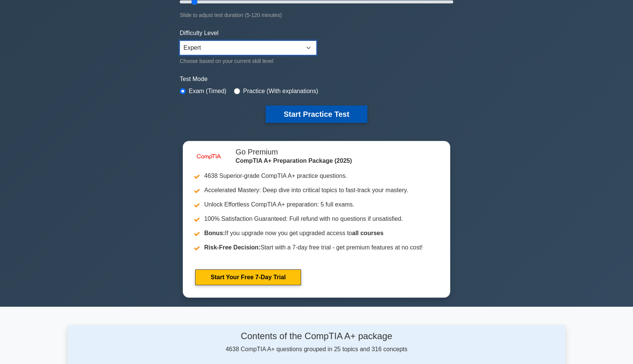 The image size is (633, 364). I want to click on button: Start Practice Test, so click(316, 114).